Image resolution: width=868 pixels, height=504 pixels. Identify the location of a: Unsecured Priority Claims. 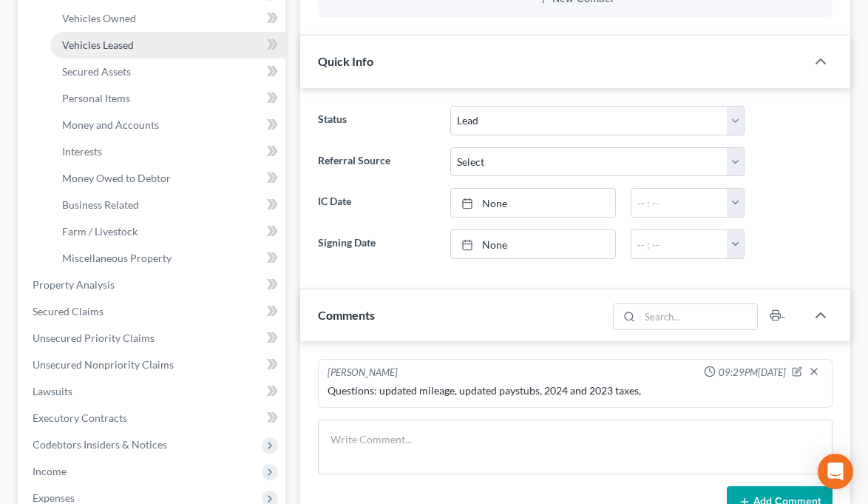
(153, 338).